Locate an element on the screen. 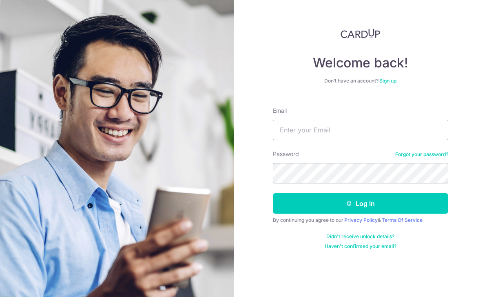 The image size is (487, 297). div: By continuing you agree to our & is located at coordinates (361, 220).